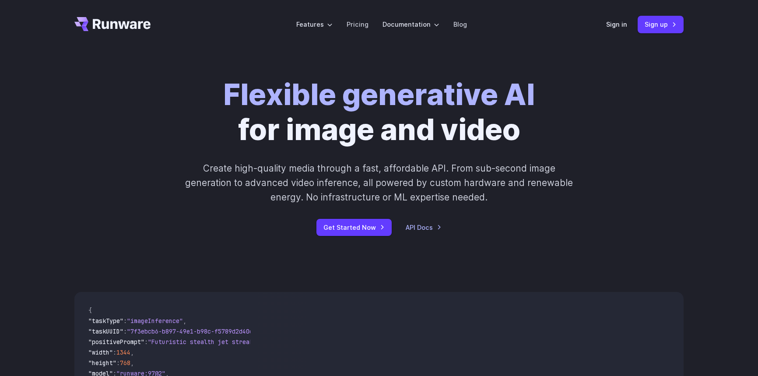 Image resolution: width=758 pixels, height=376 pixels. I want to click on a: Get Started Now, so click(354, 227).